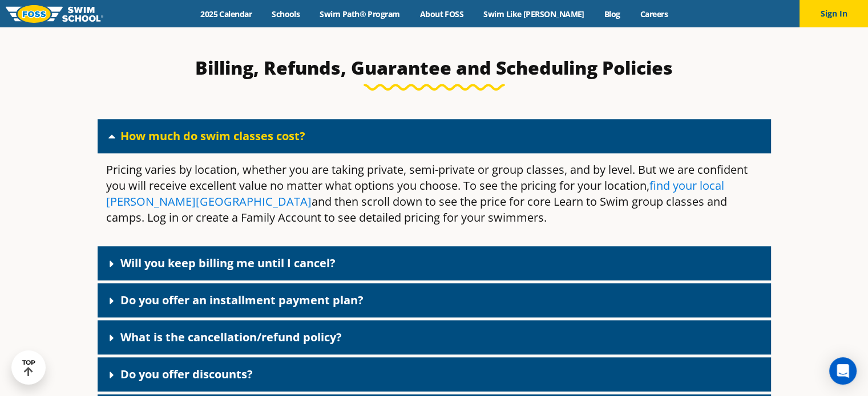 Image resolution: width=868 pixels, height=396 pixels. Describe the element at coordinates (54, 14) in the screenshot. I see `img: FOSS Swim School Logo` at that location.